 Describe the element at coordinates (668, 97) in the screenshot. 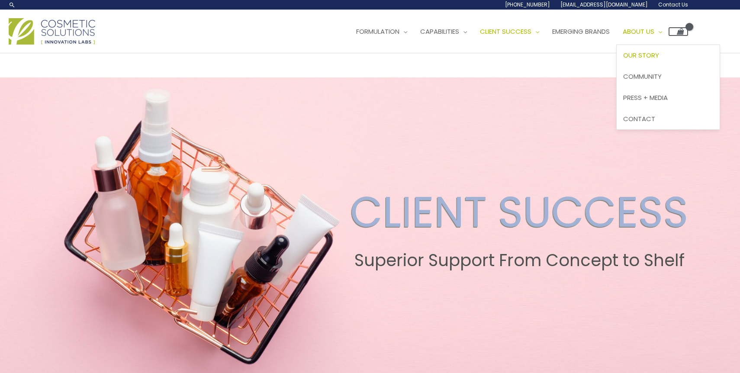

I see `a: Press + Media` at that location.